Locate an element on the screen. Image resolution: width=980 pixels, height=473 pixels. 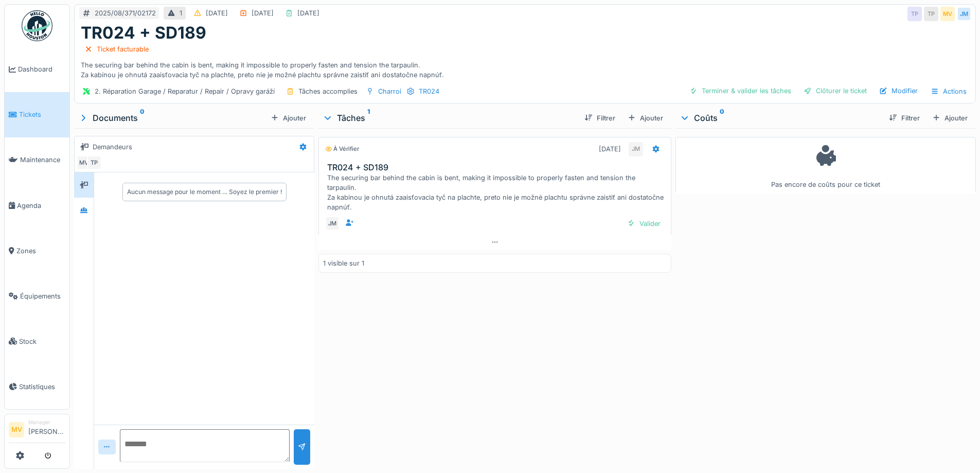
div: Actions is located at coordinates (949, 91).